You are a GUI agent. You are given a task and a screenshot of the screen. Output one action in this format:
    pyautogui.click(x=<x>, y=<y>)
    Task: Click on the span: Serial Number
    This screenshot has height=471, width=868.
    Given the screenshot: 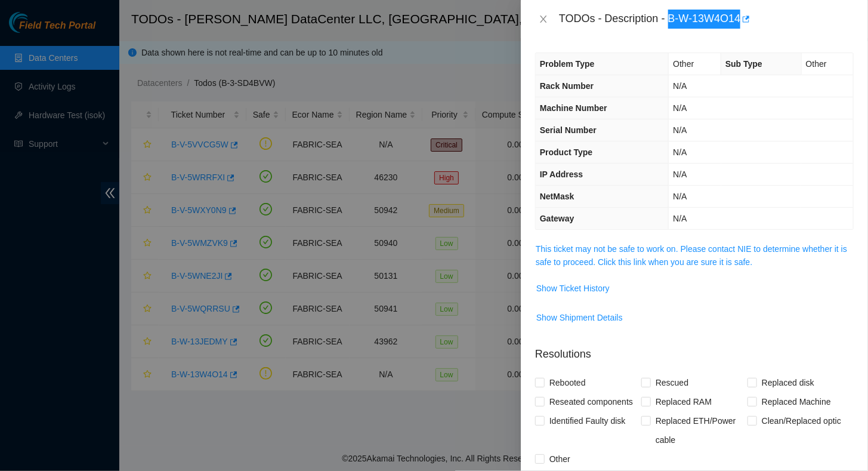 What is the action you would take?
    pyautogui.click(x=569, y=130)
    